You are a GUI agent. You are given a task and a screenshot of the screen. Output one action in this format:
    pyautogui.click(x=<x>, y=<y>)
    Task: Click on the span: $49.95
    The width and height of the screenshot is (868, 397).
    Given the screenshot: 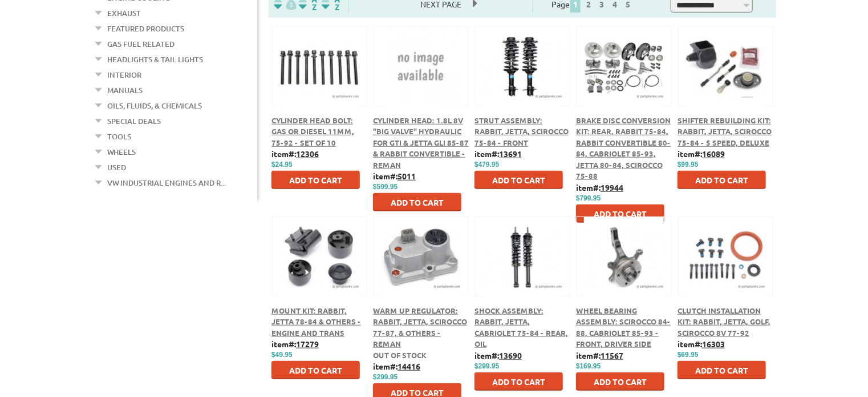 What is the action you would take?
    pyautogui.click(x=282, y=354)
    